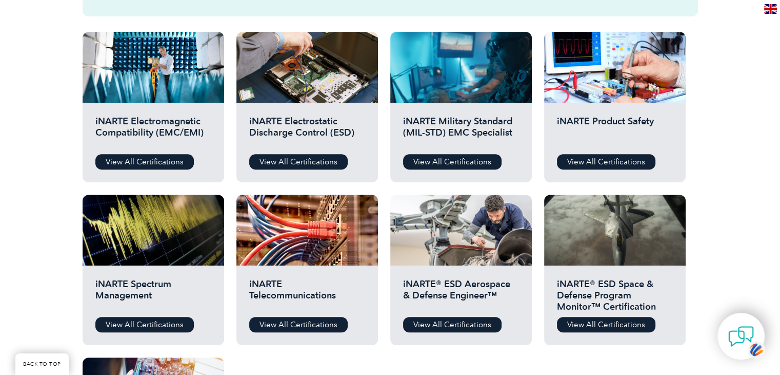  I want to click on h2: iNARTE Electrostatic Discharge Control (ESD), so click(307, 131).